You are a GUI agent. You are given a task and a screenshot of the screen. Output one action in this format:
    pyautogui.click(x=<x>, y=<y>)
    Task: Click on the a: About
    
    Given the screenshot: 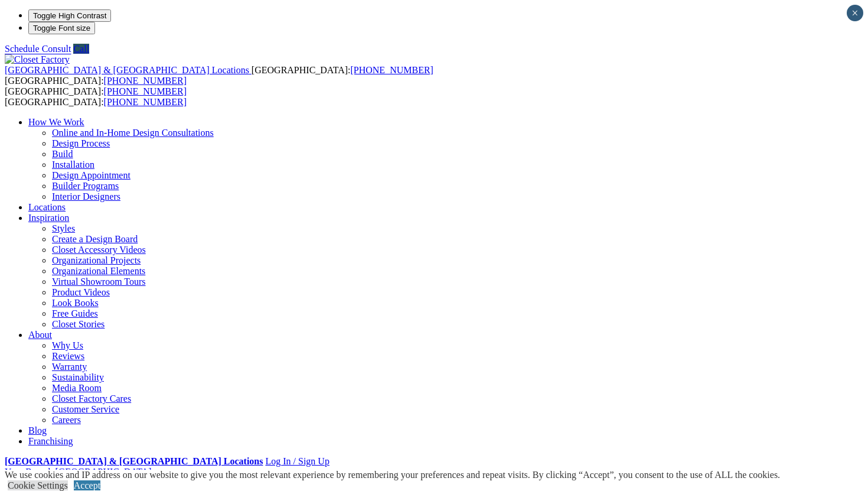 What is the action you would take?
    pyautogui.click(x=40, y=334)
    